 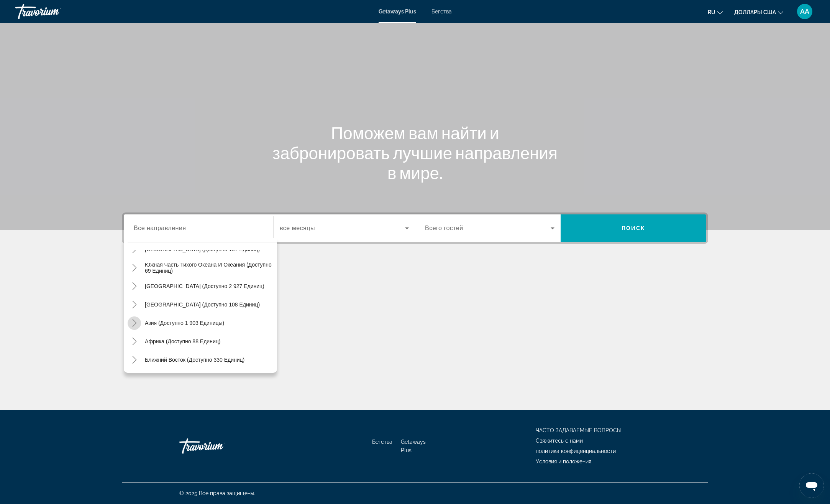 What do you see at coordinates (134, 304) in the screenshot?
I see `button: Toggle Центральная Америка (доступно 108 единиц)` at bounding box center [134, 304].